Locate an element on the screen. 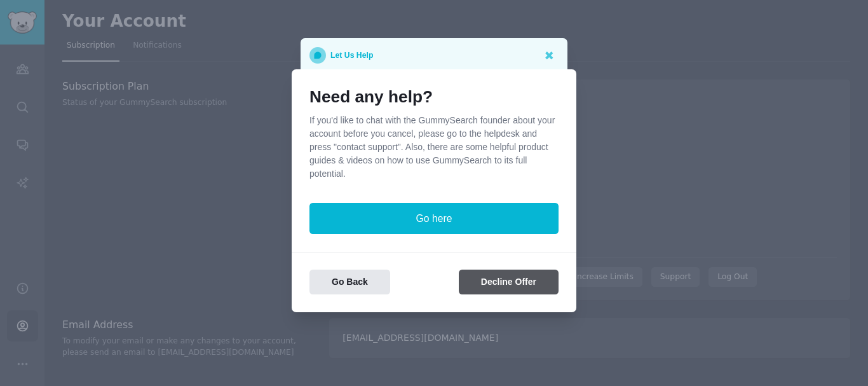 The image size is (868, 386). p: Let Us Help is located at coordinates (351, 56).